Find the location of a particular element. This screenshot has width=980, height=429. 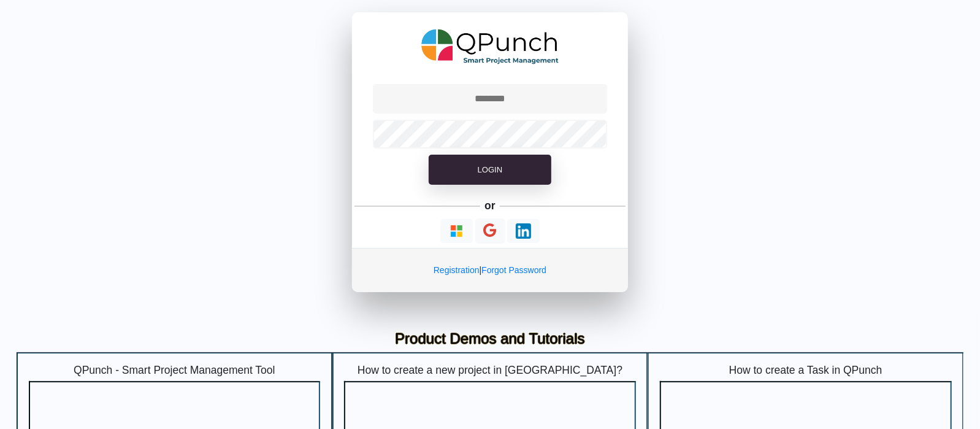

a: Forgot Password is located at coordinates (514, 270).